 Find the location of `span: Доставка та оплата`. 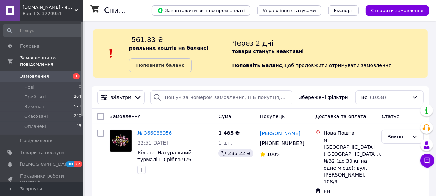

span: Доставка та оплата is located at coordinates (341, 116).